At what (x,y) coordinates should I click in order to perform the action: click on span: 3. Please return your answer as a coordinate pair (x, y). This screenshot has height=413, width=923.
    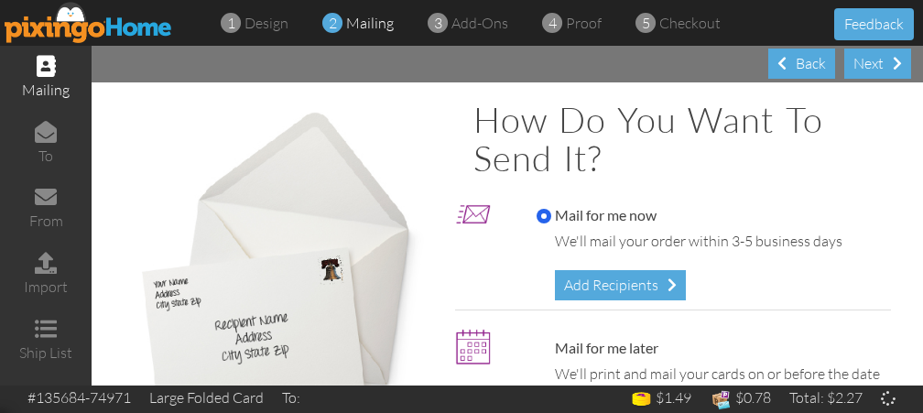
    Looking at the image, I should click on (438, 23).